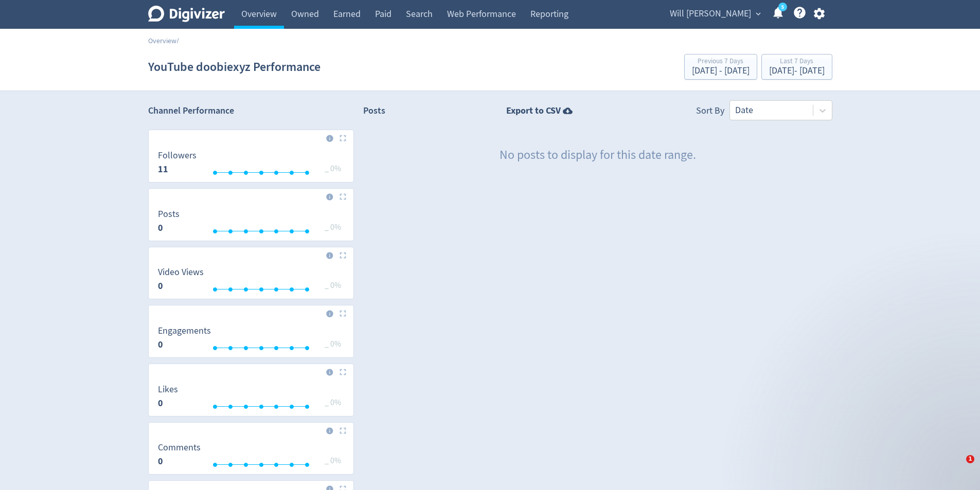  What do you see at coordinates (781, 7) in the screenshot?
I see `text: 5` at bounding box center [781, 7].